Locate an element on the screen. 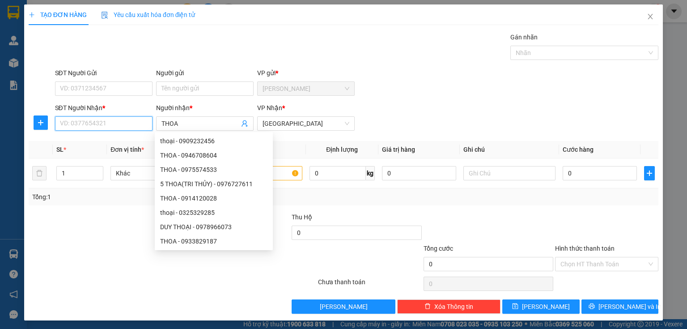 The image size is (687, 329). span: printer is located at coordinates (591, 306).